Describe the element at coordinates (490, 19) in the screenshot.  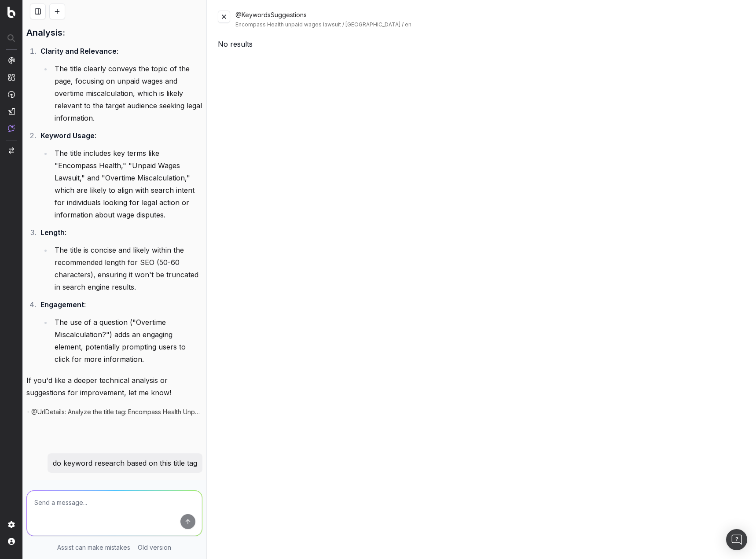
I see `div: @KeywordsSuggestions` at that location.